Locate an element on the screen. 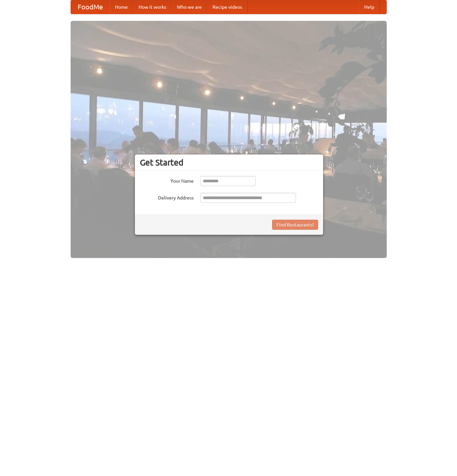 The height and width of the screenshot is (476, 457). h3: Get Started is located at coordinates (229, 163).